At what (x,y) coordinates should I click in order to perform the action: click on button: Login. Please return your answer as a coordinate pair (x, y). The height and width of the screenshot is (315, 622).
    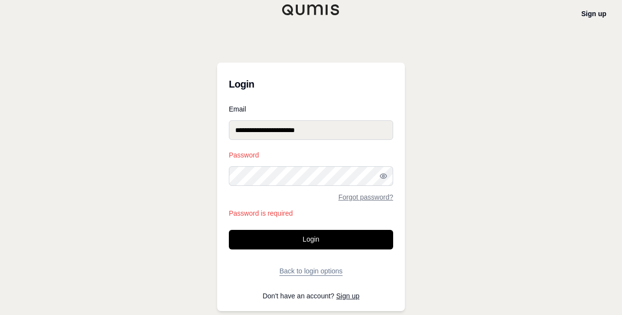
    Looking at the image, I should click on (311, 240).